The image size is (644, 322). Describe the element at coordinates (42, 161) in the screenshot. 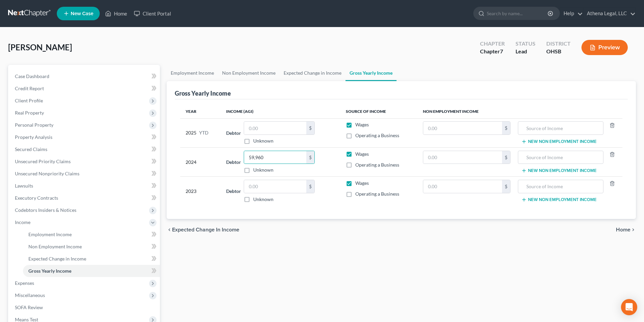

I see `span: Unsecured Priority Claims` at that location.